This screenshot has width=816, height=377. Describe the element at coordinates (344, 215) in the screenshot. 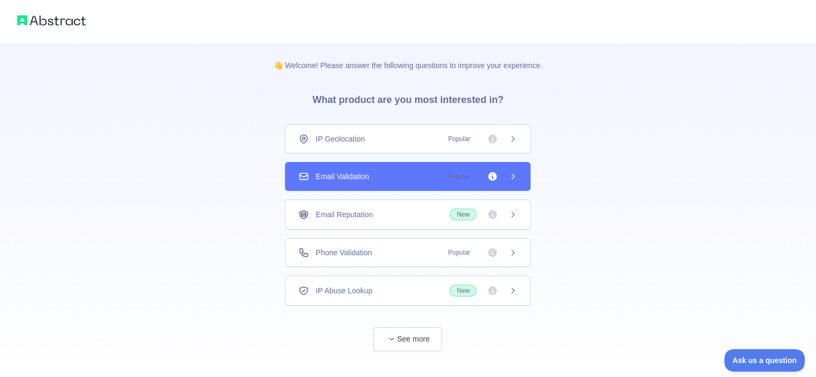

I see `span: Email Reputation` at that location.